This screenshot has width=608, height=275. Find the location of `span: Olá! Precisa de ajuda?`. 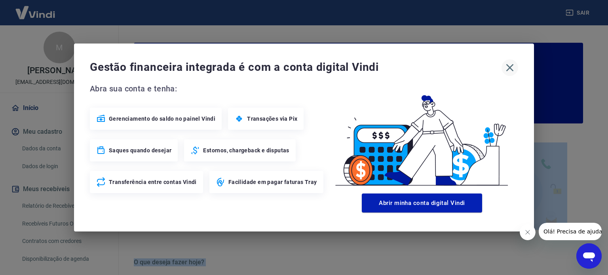

span: Olá! Precisa de ajuda? is located at coordinates (36, 9).